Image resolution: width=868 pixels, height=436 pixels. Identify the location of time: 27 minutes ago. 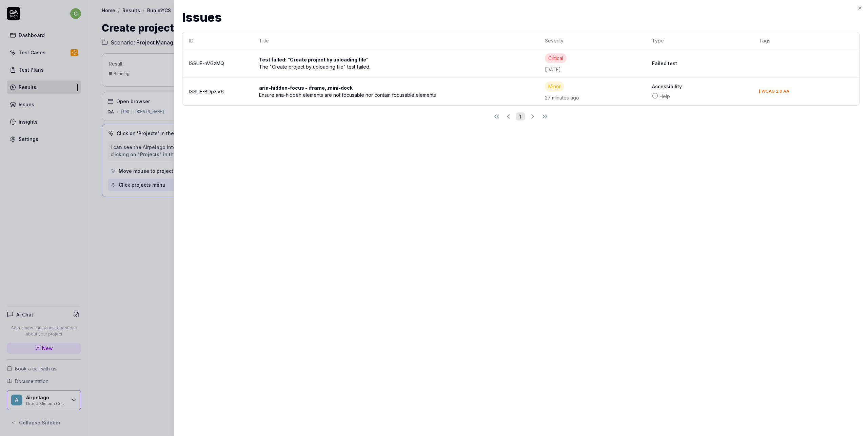
(562, 97).